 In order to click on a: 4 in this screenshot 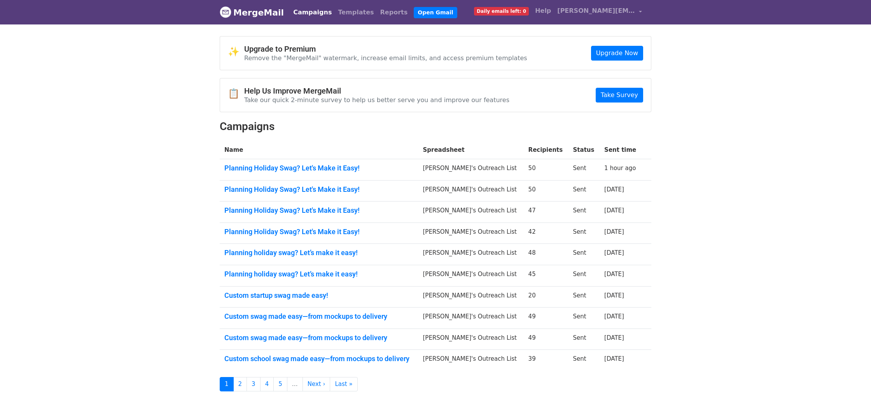, I will do `click(267, 384)`.